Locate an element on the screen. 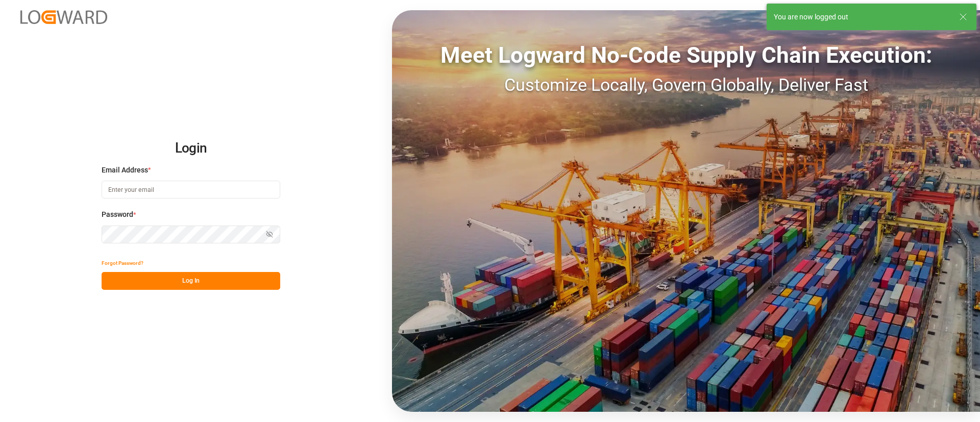  span: Email Address is located at coordinates (124, 170).